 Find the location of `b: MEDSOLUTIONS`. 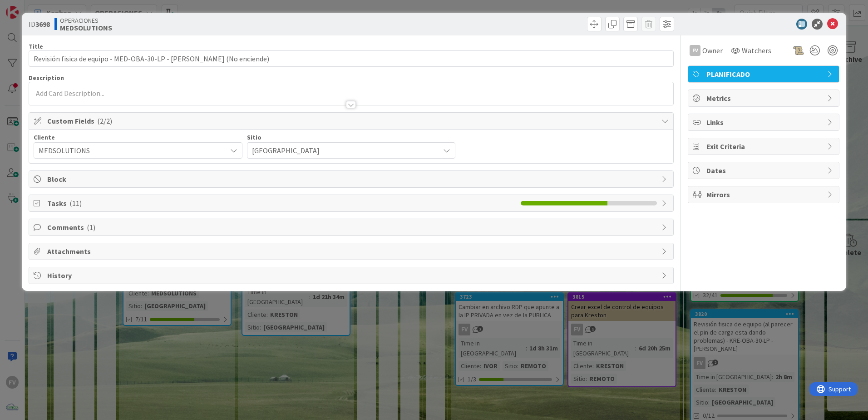

b: MEDSOLUTIONS is located at coordinates (86, 28).